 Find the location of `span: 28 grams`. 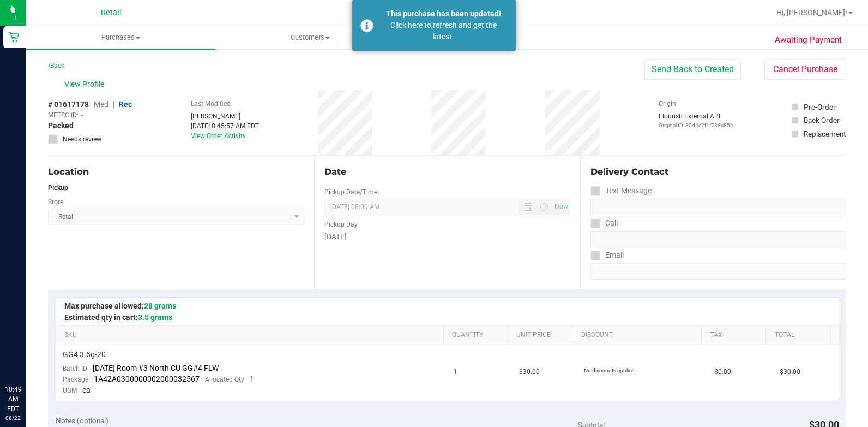

span: 28 grams is located at coordinates (160, 306).